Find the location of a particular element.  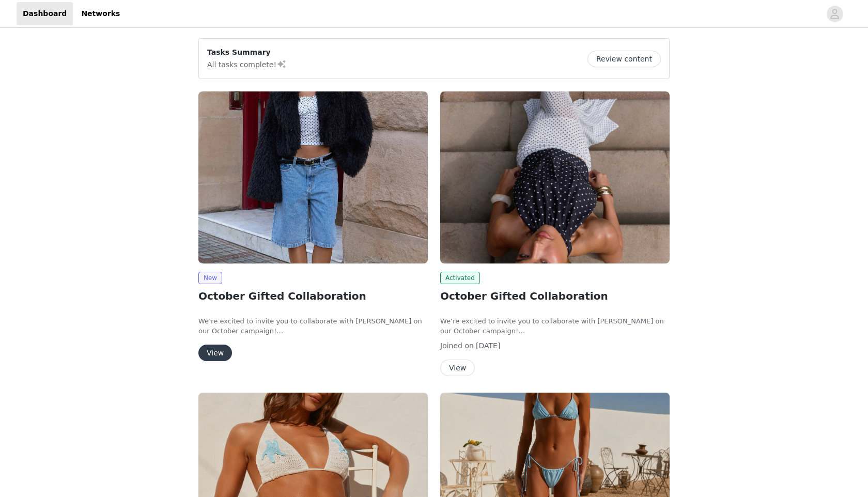

img: Peppermayo CA is located at coordinates (555, 177).